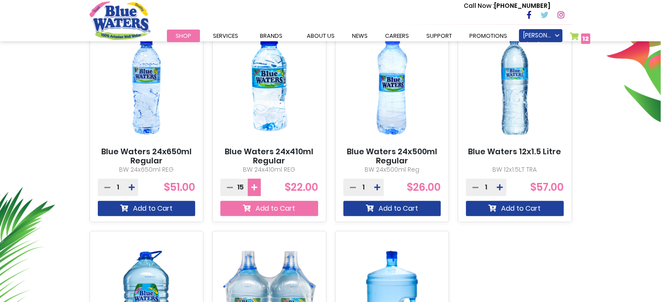 Image resolution: width=661 pixels, height=302 pixels. Describe the element at coordinates (514, 86) in the screenshot. I see `img: Blue Waters 12x1.5 Litre` at that location.